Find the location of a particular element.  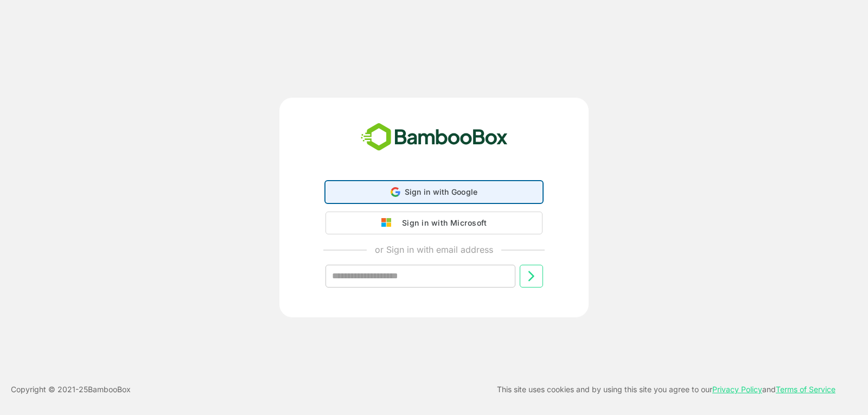

p: or Sign in with email address is located at coordinates (434, 249).